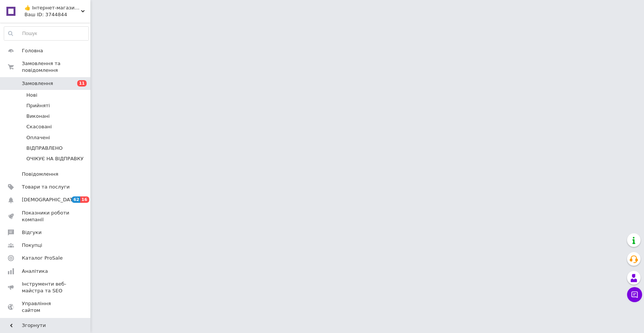  I want to click on span: Управління сайтом, so click(46, 307).